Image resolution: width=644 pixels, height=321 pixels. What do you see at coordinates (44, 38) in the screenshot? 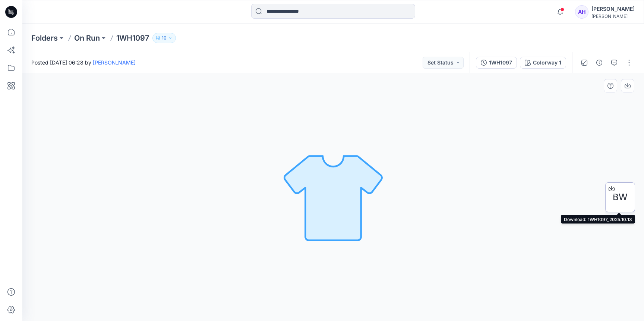
I see `p: Folders` at bounding box center [44, 38].